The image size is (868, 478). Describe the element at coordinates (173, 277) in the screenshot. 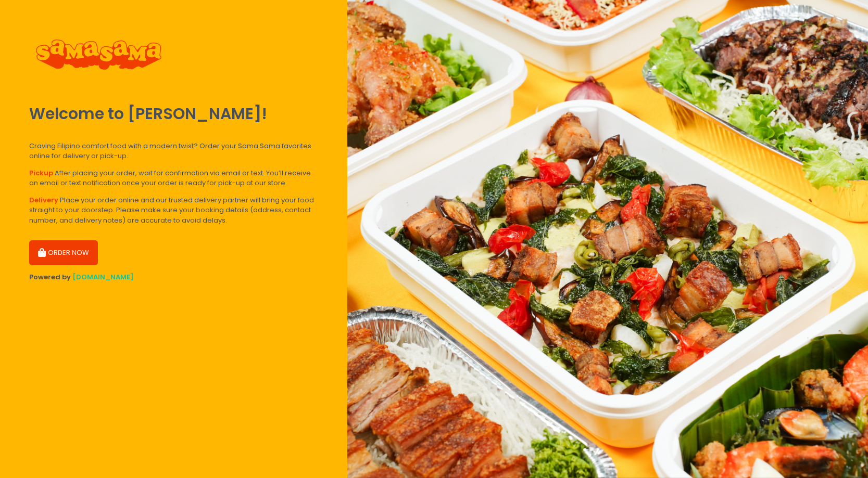

I see `div: Powered by` at that location.